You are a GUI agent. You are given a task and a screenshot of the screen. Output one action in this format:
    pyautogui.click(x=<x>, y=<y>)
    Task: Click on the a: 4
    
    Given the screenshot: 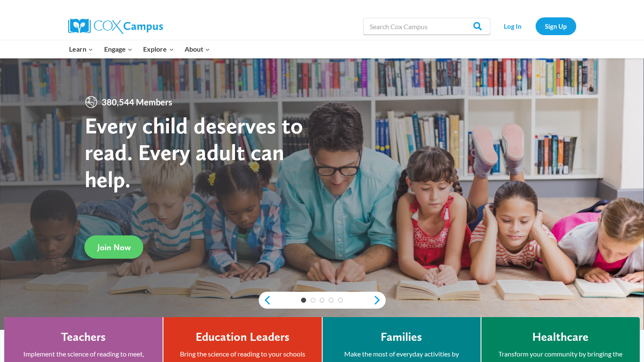 What is the action you would take?
    pyautogui.click(x=331, y=301)
    